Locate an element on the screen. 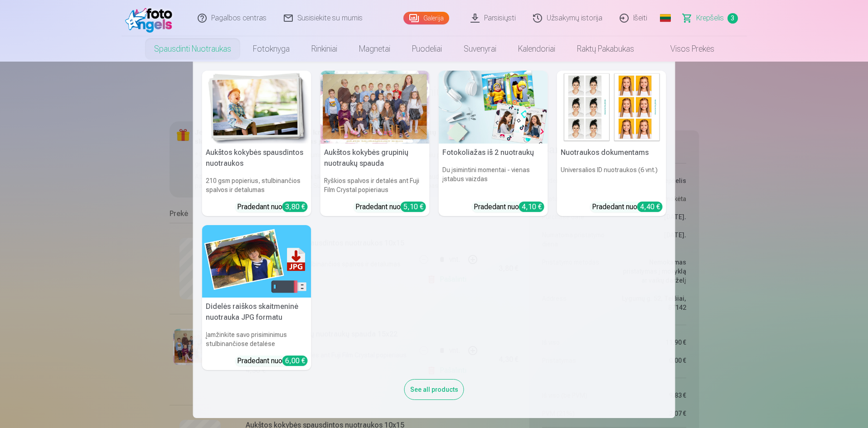 This screenshot has height=428, width=868. a: Magnetai is located at coordinates (375, 49).